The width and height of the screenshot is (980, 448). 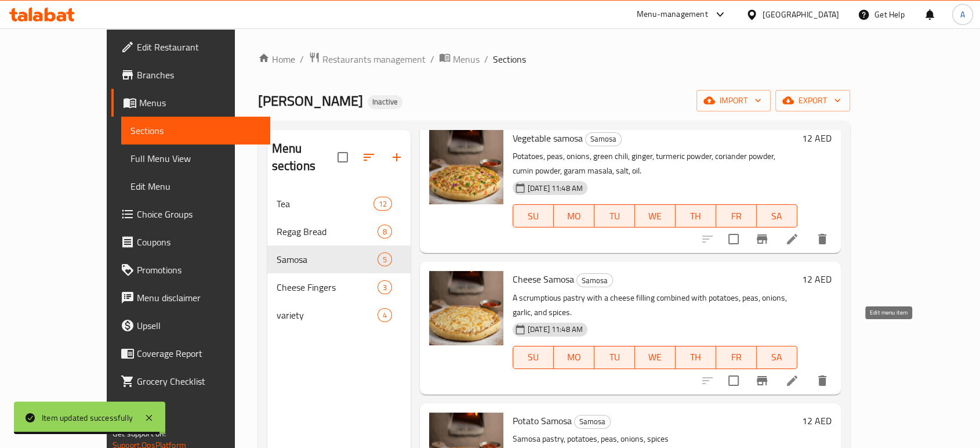 What do you see at coordinates (367, 59) in the screenshot?
I see `a: Restaurants management` at bounding box center [367, 59].